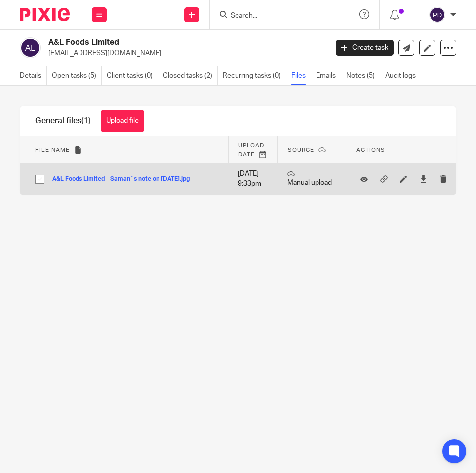 The image size is (476, 473). I want to click on span: (1), so click(86, 120).